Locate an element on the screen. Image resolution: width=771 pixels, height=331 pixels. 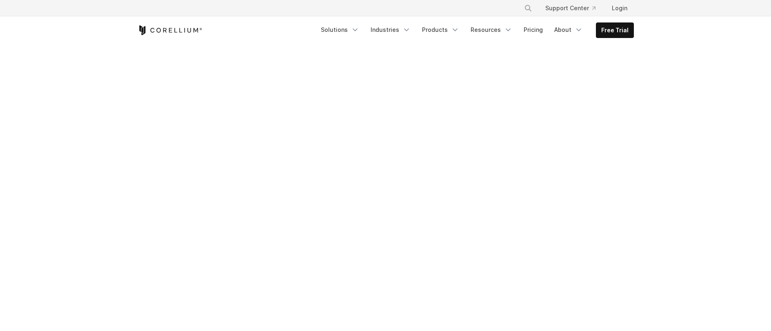
a: Industries is located at coordinates (390, 30).